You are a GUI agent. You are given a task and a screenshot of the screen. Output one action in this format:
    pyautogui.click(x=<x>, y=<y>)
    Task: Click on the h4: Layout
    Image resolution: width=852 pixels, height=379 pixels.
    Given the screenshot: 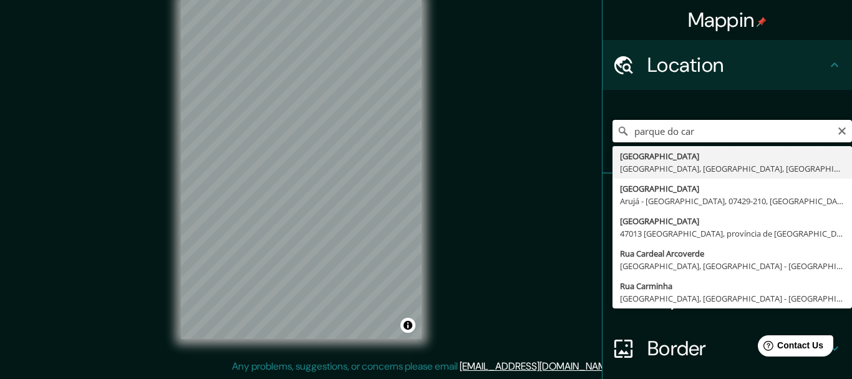 What is the action you would take?
    pyautogui.click(x=737, y=298)
    